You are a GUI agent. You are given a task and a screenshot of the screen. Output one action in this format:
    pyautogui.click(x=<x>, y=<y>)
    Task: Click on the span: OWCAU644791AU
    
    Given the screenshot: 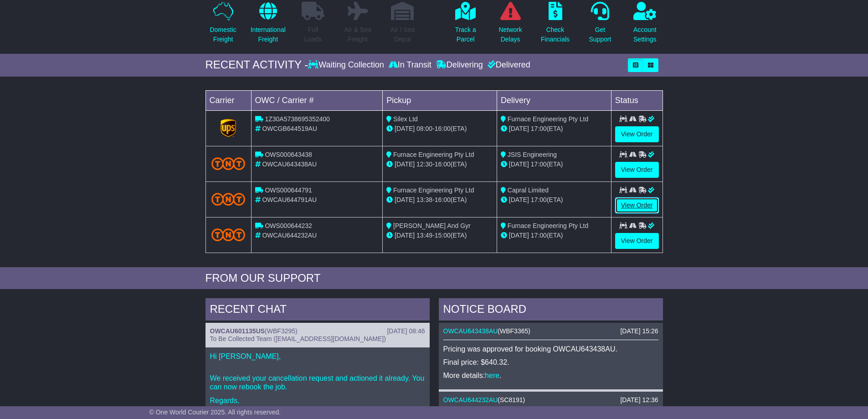 What is the action you would take?
    pyautogui.click(x=289, y=200)
    